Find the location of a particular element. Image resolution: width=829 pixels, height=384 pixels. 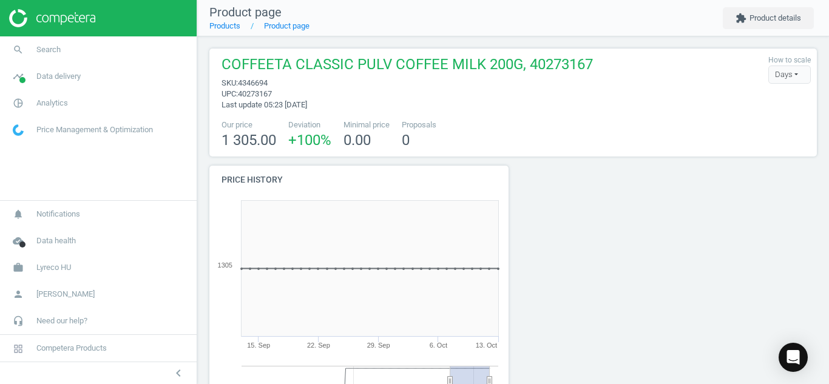

span: Our price is located at coordinates (249, 125).